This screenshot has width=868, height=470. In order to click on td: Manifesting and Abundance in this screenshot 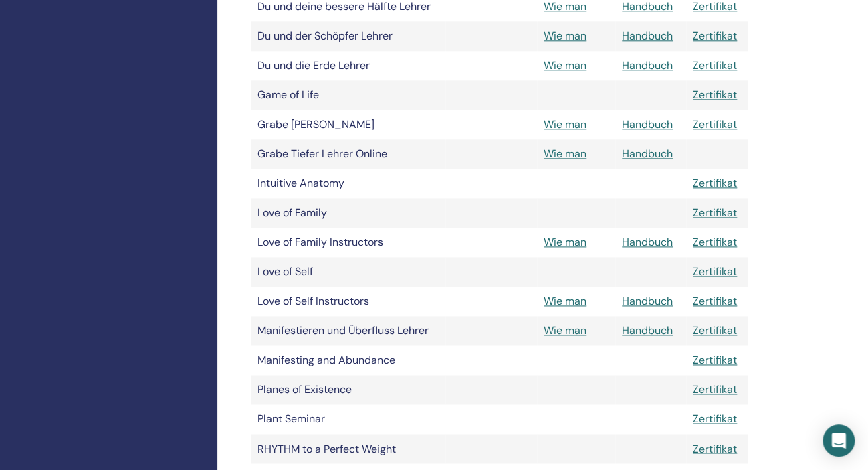, I will do `click(349, 360)`.